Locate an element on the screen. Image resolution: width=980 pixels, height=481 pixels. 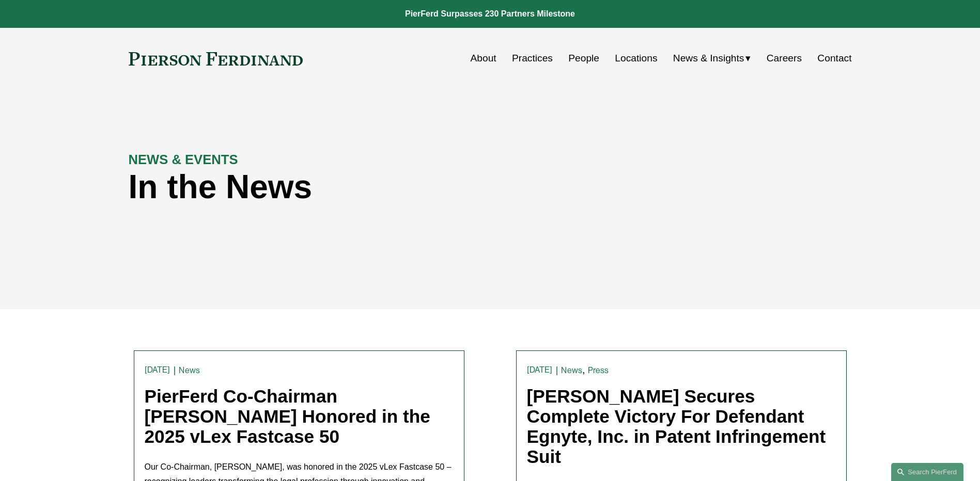
a: About is located at coordinates (483, 59).